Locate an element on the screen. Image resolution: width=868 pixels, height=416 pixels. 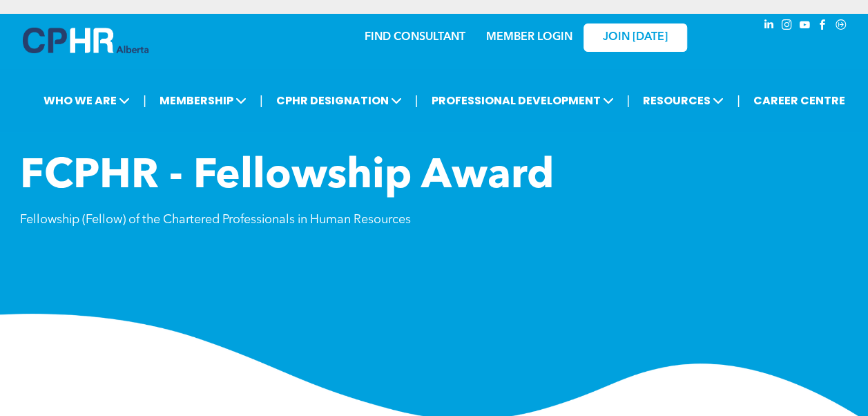
a: instagram is located at coordinates (788, 26).